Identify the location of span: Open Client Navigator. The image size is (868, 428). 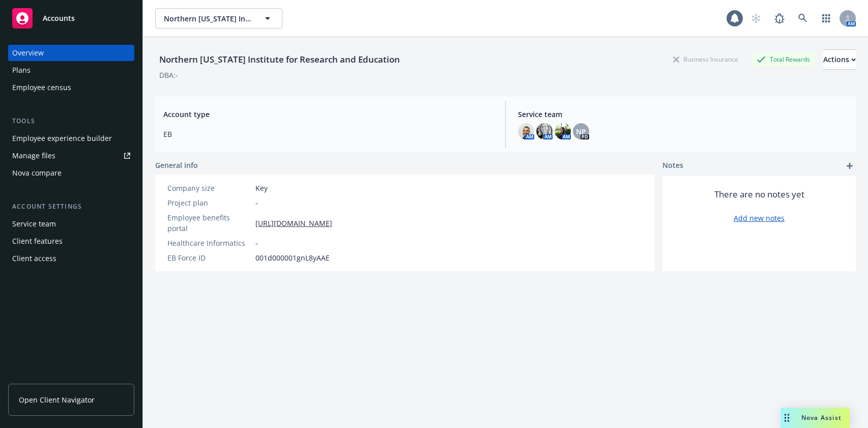
(56, 400).